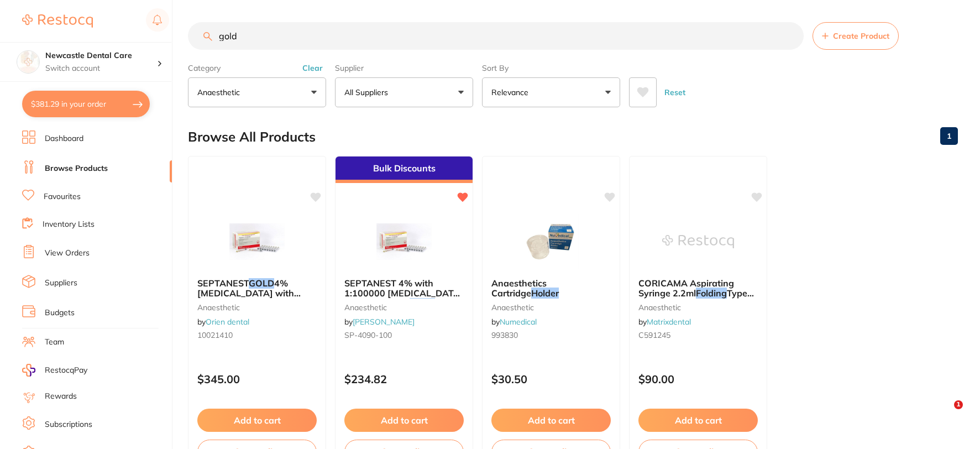 Image resolution: width=980 pixels, height=449 pixels. I want to click on span: 1, so click(958, 405).